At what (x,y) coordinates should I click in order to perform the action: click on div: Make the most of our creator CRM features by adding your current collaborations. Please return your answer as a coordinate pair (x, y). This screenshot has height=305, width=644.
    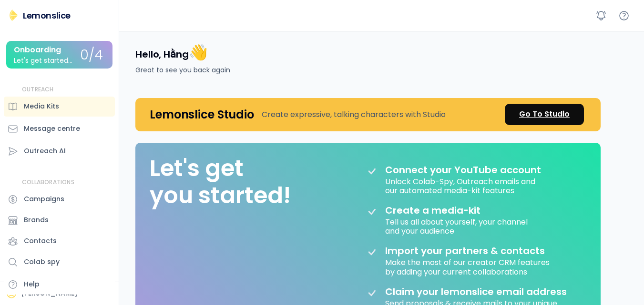
    Looking at the image, I should click on (468, 266).